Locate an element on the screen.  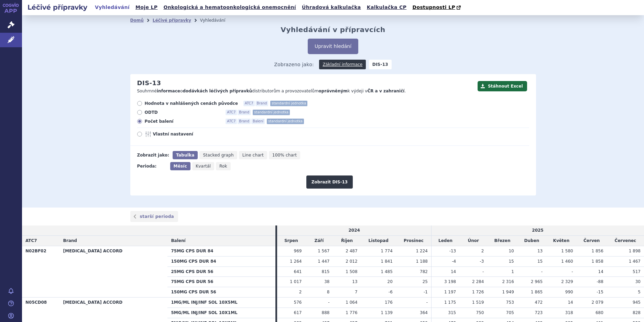
span: 364 is located at coordinates (423, 313).